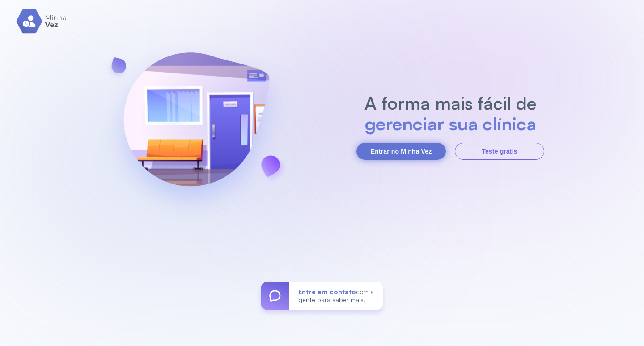 The width and height of the screenshot is (644, 346). What do you see at coordinates (500, 151) in the screenshot?
I see `button: Teste grátis` at bounding box center [500, 151].